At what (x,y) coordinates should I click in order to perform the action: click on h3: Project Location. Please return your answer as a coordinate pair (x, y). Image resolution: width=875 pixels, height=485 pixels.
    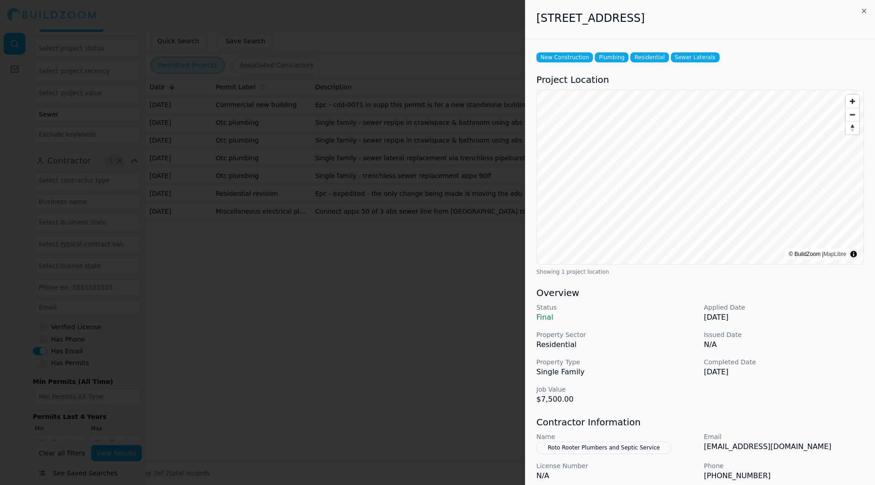
    Looking at the image, I should click on (700, 80).